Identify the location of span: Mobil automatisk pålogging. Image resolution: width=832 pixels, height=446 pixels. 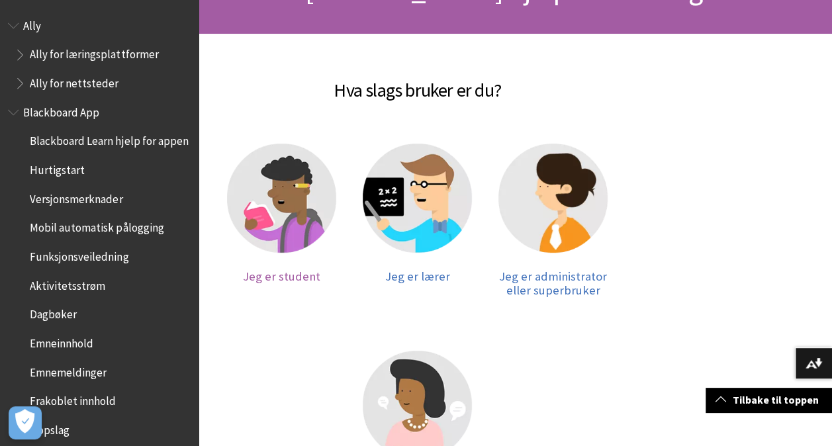
(97, 226).